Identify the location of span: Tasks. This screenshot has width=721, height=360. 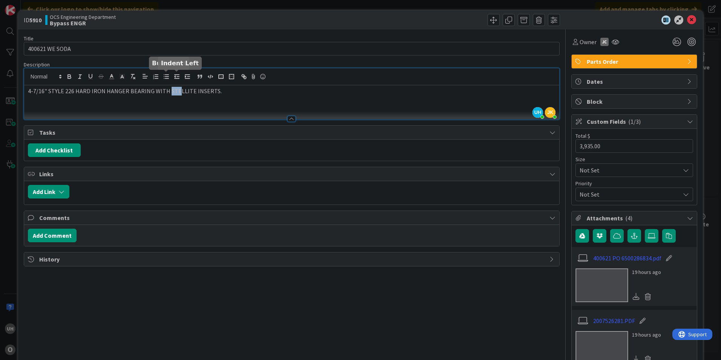
(292, 132).